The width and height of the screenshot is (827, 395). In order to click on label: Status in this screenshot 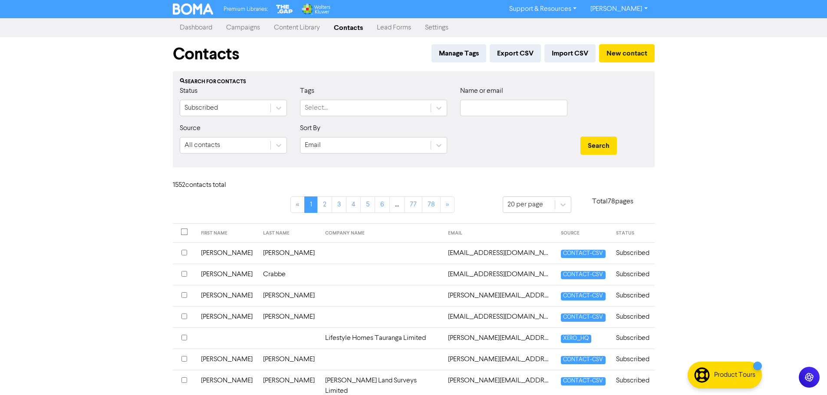, I will do `click(188, 91)`.